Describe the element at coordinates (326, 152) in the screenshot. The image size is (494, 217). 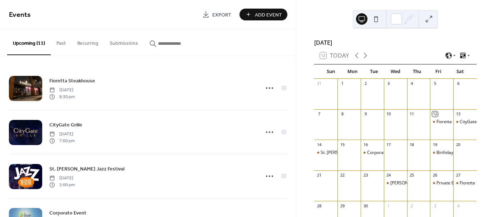
I see `div: St. Charles Jazz Festival` at that location.